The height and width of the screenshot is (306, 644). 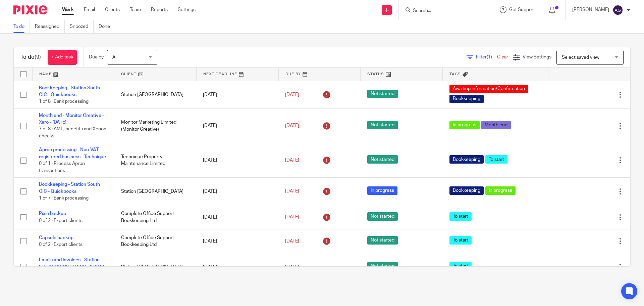 What do you see at coordinates (135, 10) in the screenshot?
I see `a: Team` at bounding box center [135, 10].